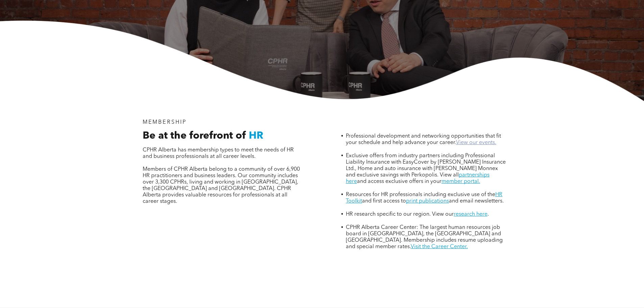  What do you see at coordinates (195, 136) in the screenshot?
I see `span: Be at the forefront of` at bounding box center [195, 136].